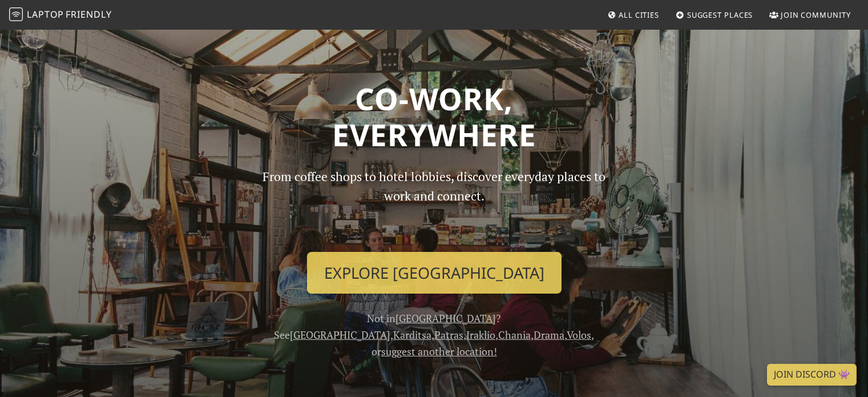  What do you see at coordinates (412, 334) in the screenshot?
I see `a: Karditsa` at bounding box center [412, 334].